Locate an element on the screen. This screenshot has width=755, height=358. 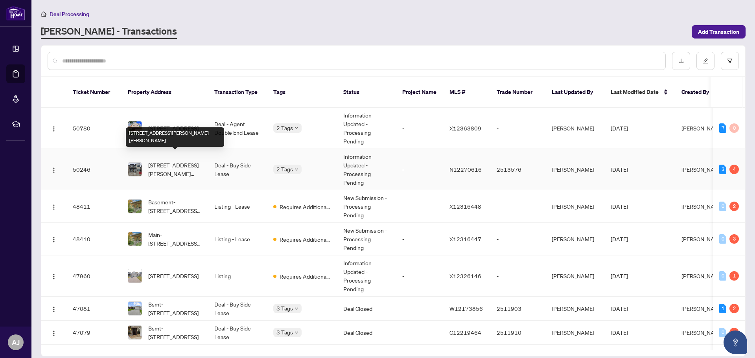
th: Ticket Number is located at coordinates (94, 92).